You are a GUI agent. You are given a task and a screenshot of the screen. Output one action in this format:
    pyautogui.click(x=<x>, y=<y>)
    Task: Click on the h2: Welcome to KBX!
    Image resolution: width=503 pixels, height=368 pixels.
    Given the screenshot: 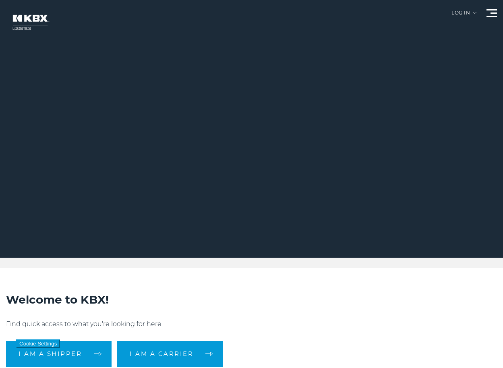 What is the action you would take?
    pyautogui.click(x=251, y=299)
    